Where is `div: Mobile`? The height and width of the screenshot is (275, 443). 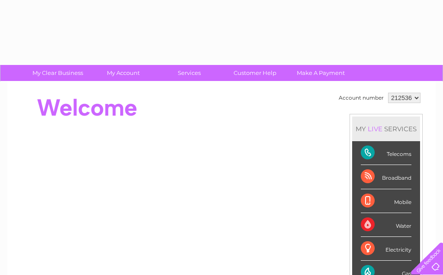
div: Mobile is located at coordinates (386, 201).